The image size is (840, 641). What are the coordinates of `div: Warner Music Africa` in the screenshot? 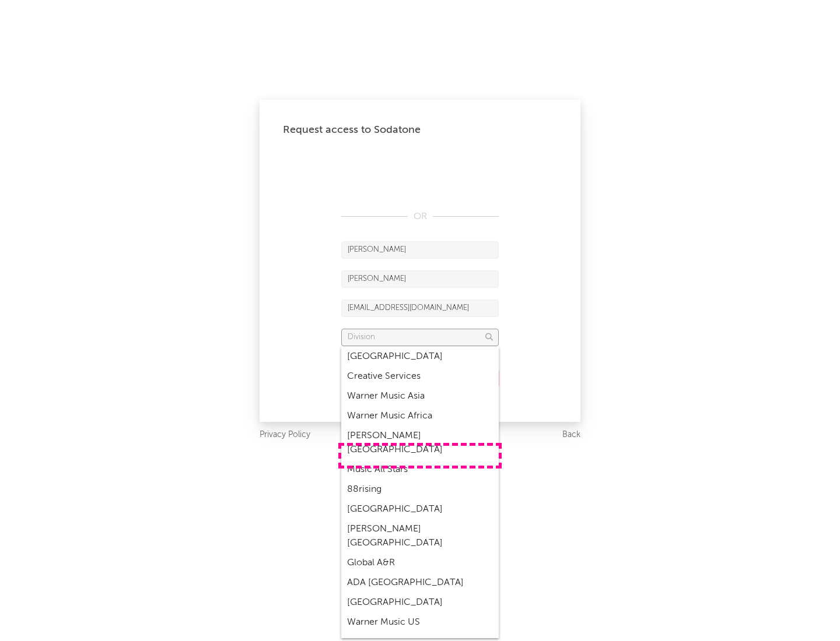 It's located at (420, 416).